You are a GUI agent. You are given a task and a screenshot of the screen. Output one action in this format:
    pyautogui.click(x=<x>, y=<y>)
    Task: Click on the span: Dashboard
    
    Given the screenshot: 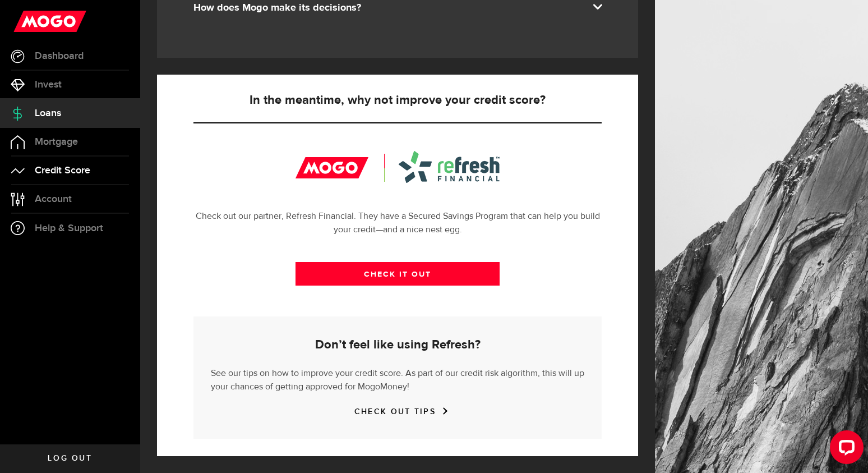 What is the action you would take?
    pyautogui.click(x=59, y=56)
    